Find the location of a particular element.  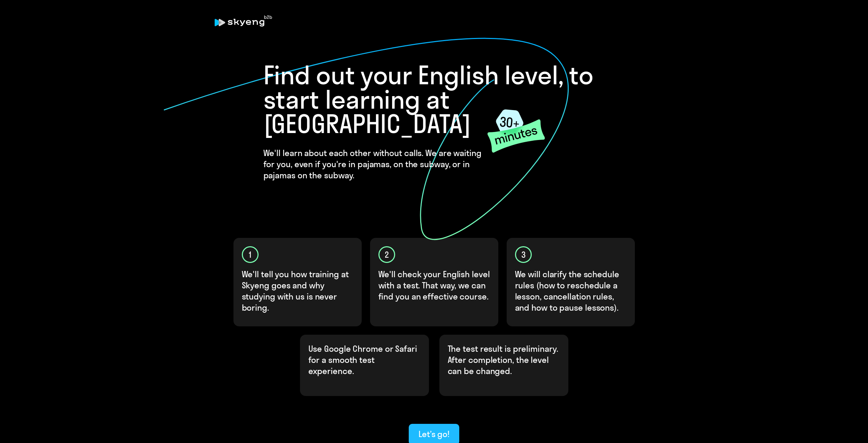

div: Let’s go! is located at coordinates (434, 434).